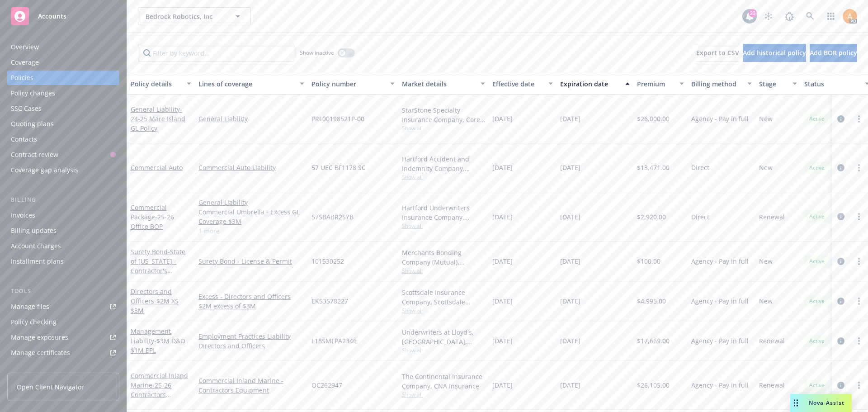 The height and width of the screenshot is (412, 868). Describe the element at coordinates (216, 53) in the screenshot. I see `input: Filter by keyword...` at that location.